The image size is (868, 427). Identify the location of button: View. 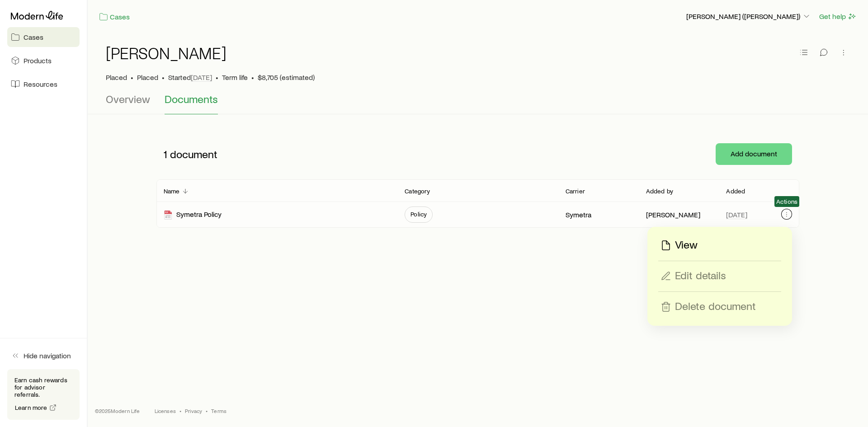
(719, 246).